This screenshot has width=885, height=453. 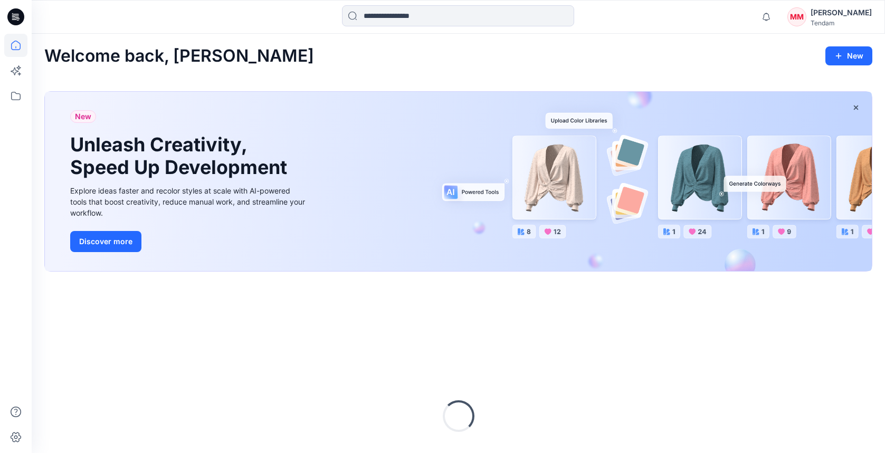 I want to click on div: Tendam, so click(x=841, y=23).